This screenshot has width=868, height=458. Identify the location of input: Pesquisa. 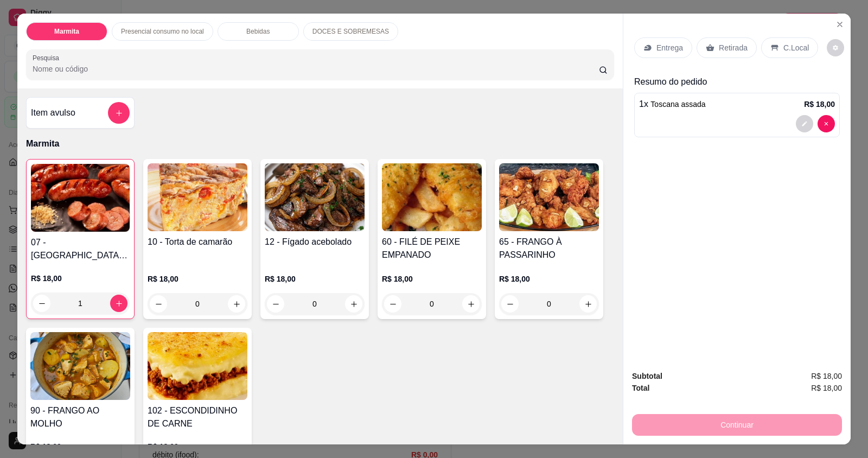
(315, 69).